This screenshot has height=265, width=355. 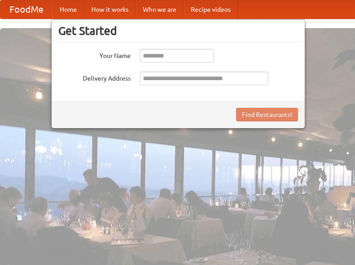 What do you see at coordinates (267, 115) in the screenshot?
I see `button: Find Restaurants!` at bounding box center [267, 115].